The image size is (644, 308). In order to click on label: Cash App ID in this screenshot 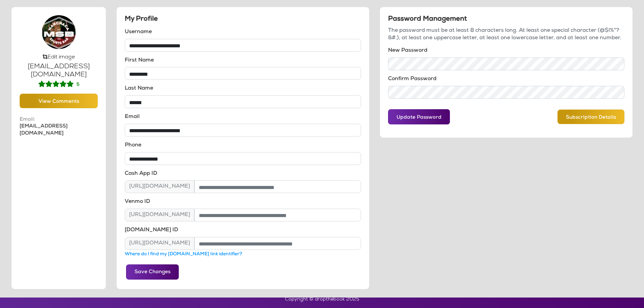, I will do `click(141, 174)`.